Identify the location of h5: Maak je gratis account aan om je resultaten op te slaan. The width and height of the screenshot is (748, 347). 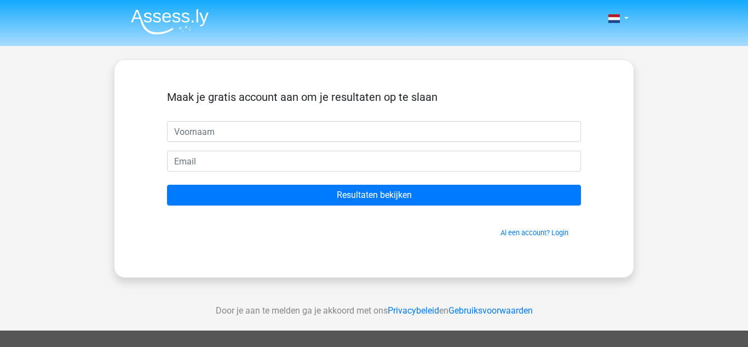
(374, 97).